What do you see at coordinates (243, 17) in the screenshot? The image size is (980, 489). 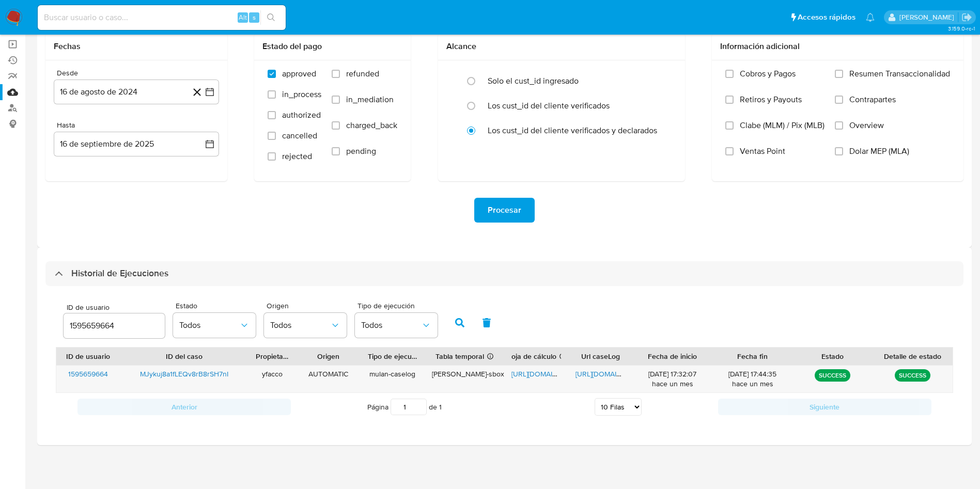 I see `span: Alt` at bounding box center [243, 17].